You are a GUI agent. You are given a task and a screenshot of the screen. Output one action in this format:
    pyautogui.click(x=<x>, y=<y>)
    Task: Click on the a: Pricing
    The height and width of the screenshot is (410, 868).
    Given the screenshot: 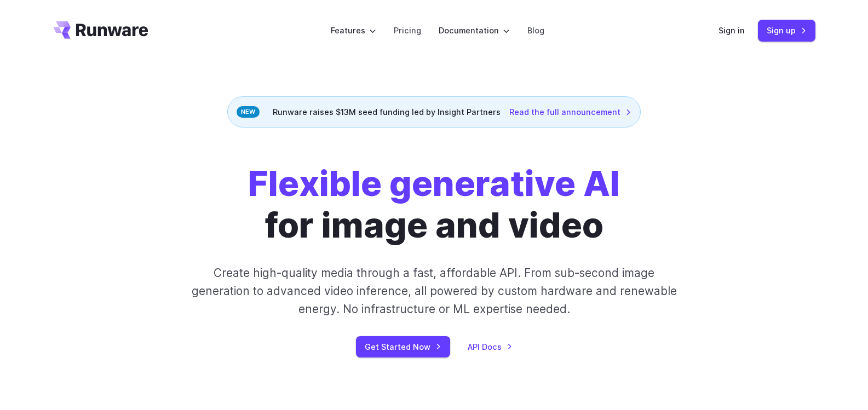 What is the action you would take?
    pyautogui.click(x=408, y=30)
    